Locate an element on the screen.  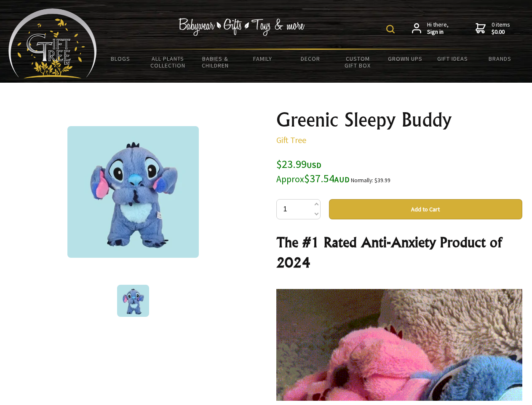
a: Decor is located at coordinates (310, 58).